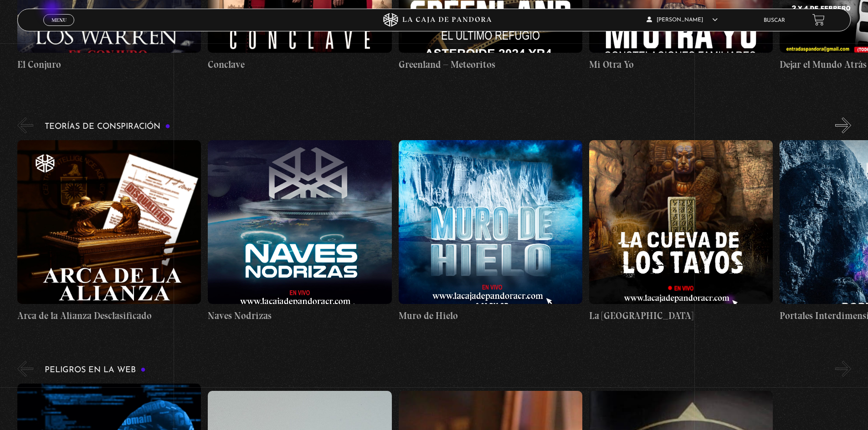 Image resolution: width=868 pixels, height=430 pixels. Describe the element at coordinates (96, 370) in the screenshot. I see `h3: Peligros en la web` at that location.